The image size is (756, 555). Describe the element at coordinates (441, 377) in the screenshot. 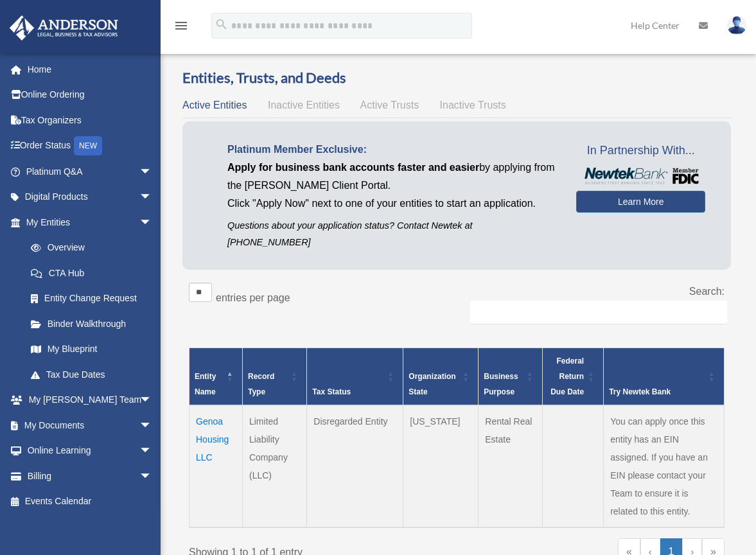

I see `th: Organization State: Activate to sort` at that location.